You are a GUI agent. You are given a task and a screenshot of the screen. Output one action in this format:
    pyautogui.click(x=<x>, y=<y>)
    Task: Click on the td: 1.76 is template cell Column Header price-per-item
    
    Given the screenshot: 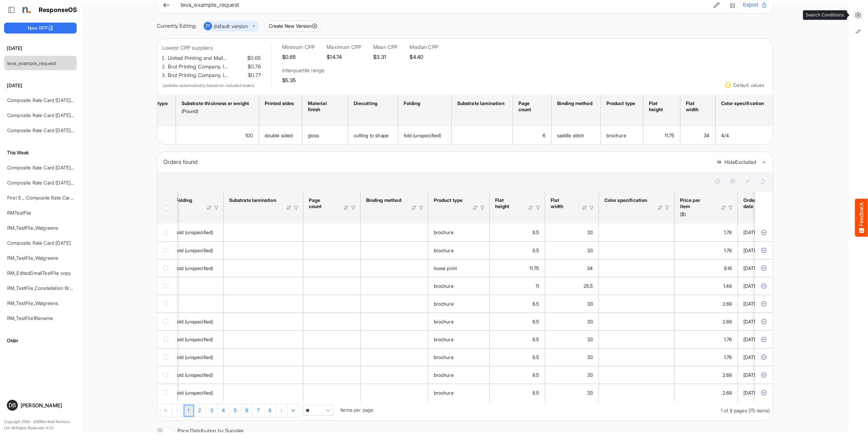 What is the action you would take?
    pyautogui.click(x=706, y=357)
    